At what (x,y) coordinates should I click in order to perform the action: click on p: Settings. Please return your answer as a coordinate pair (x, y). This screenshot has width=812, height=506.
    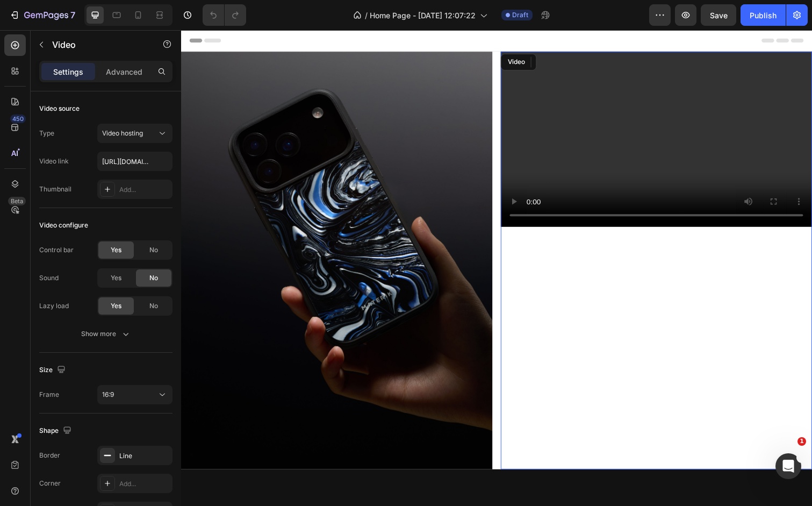
    Looking at the image, I should click on (68, 71).